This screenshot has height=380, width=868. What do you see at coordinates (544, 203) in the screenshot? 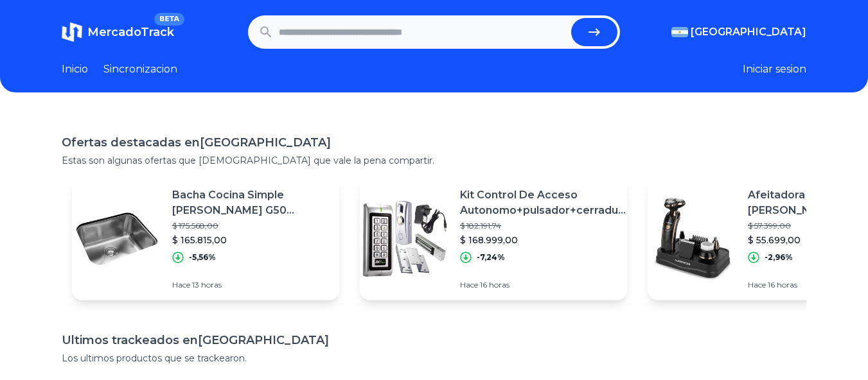
I see `p: Kit Control De Acceso Autonomo+pulsador+cerradura De 280 K` at bounding box center [544, 203].